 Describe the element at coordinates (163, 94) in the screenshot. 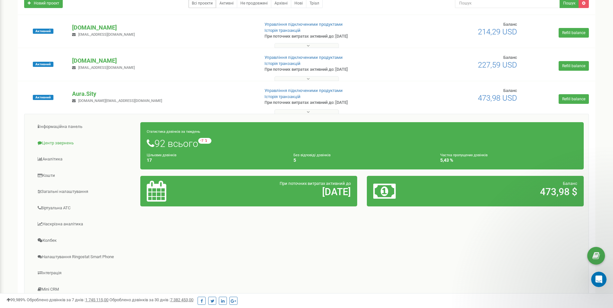

I see `p: Aura.Sity` at that location.